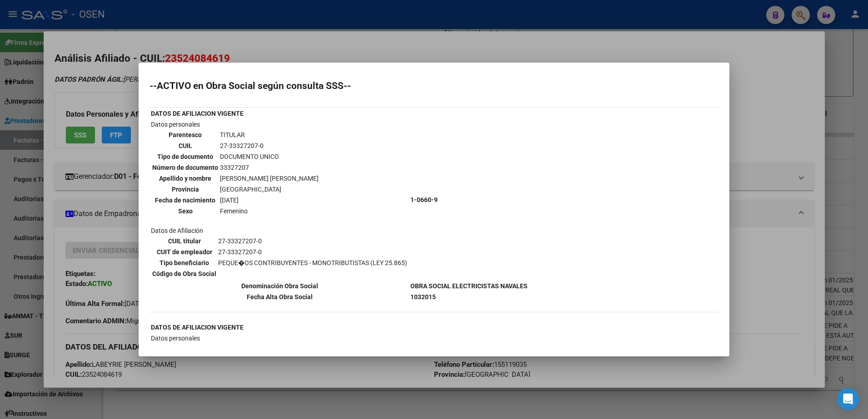 Image resolution: width=868 pixels, height=419 pixels. Describe the element at coordinates (184, 252) in the screenshot. I see `th: CUIT de empleador` at that location.